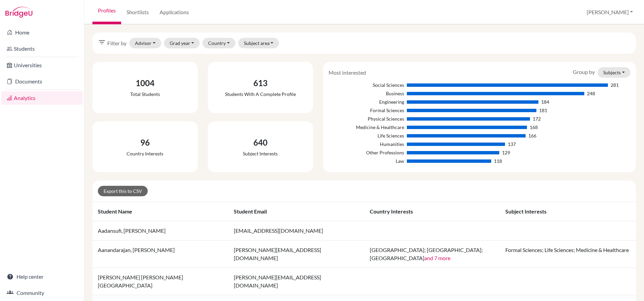 This screenshot has width=644, height=301. I want to click on div: Physical Sciences, so click(367, 119).